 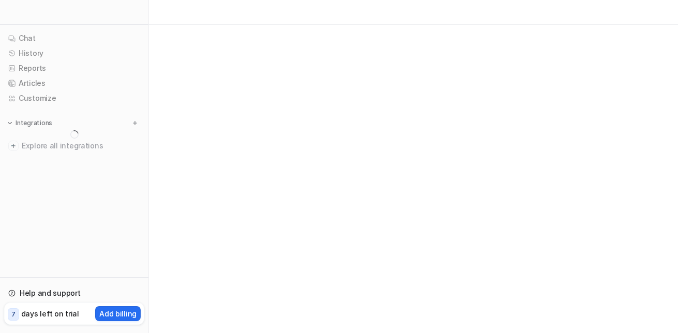 What do you see at coordinates (118, 313) in the screenshot?
I see `button: Add billing` at bounding box center [118, 313].